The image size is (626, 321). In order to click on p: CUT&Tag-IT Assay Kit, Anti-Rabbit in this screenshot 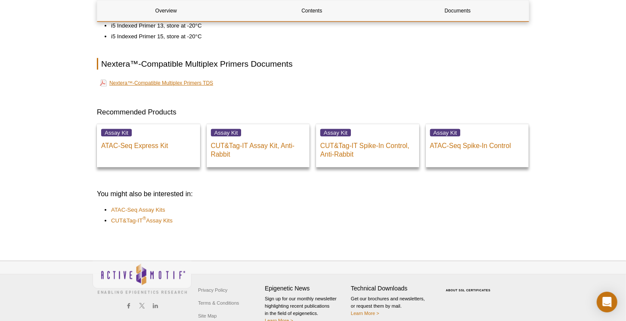, I will do `click(258, 148)`.